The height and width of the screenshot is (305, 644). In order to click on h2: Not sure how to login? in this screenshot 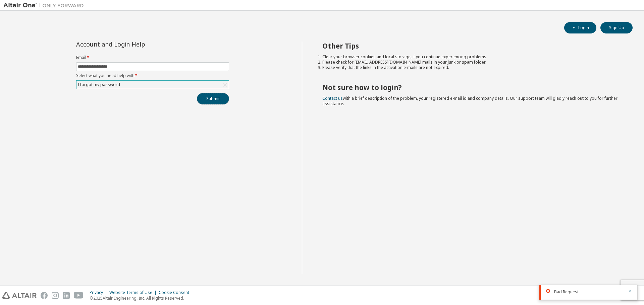, I will do `click(472, 87)`.